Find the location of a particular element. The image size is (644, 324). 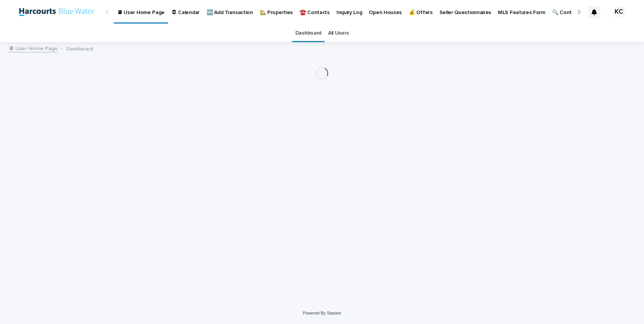

img: tNrfT9AQRbuT9UvJ4teX is located at coordinates (56, 12).